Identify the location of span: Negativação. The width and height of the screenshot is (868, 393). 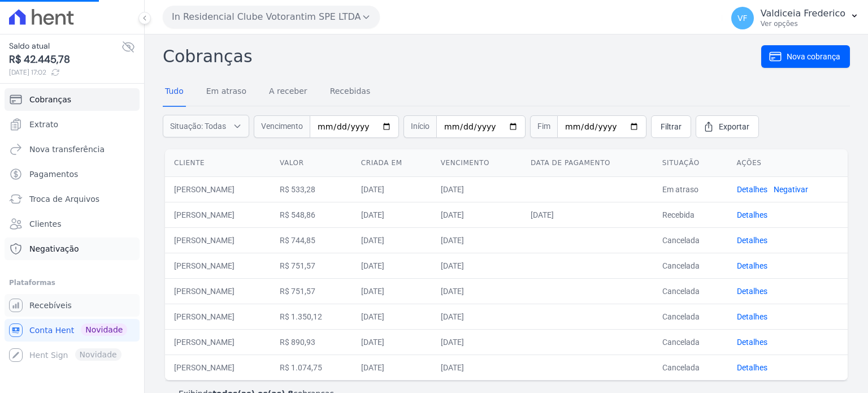
(55, 249).